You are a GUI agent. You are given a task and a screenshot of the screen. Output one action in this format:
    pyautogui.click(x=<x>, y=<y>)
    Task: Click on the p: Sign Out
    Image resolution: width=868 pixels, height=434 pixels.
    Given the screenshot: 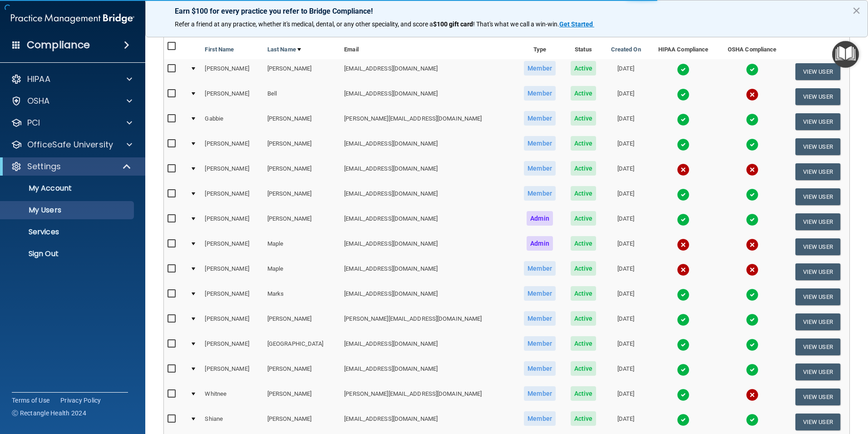 What is the action you would take?
    pyautogui.click(x=68, y=254)
    